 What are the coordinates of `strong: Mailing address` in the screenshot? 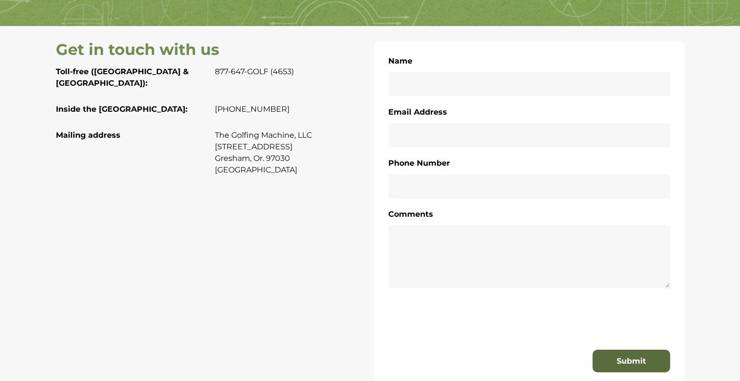 It's located at (88, 135).